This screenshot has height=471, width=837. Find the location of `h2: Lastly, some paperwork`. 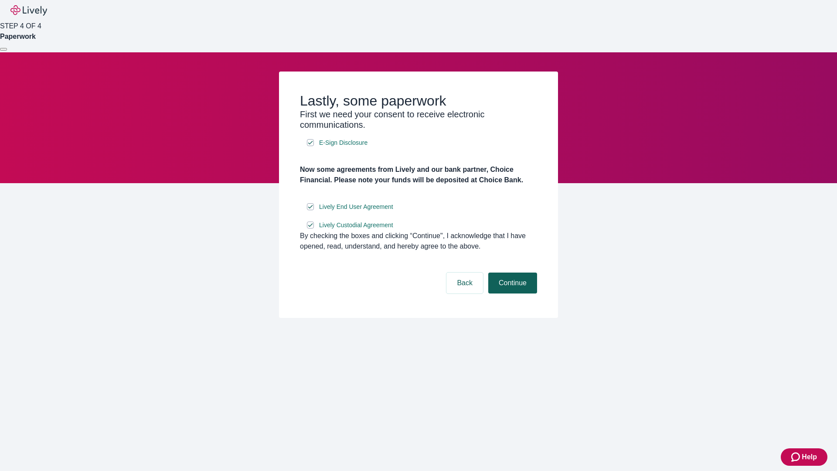

h2: Lastly, some paperwork is located at coordinates (419, 101).